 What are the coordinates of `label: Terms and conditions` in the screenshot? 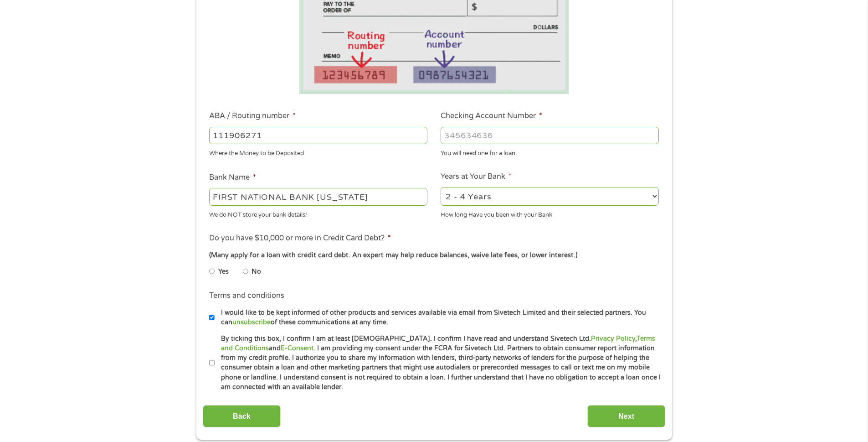 It's located at (247, 295).